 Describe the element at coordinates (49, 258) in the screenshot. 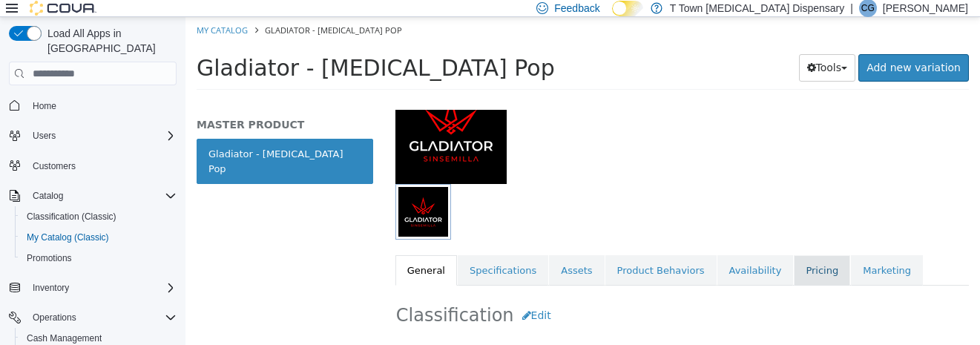

I see `a: Promotions` at that location.